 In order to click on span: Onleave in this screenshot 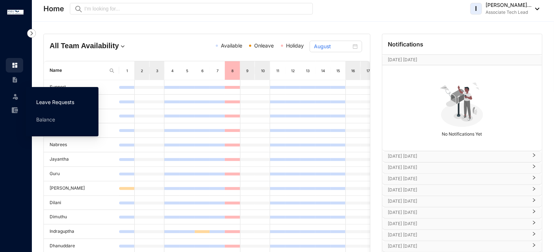, I will do `click(264, 45)`.